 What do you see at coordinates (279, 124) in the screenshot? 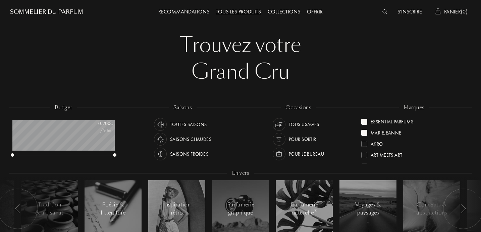
I see `img: usage_occasion_all_white.svg` at bounding box center [279, 124].